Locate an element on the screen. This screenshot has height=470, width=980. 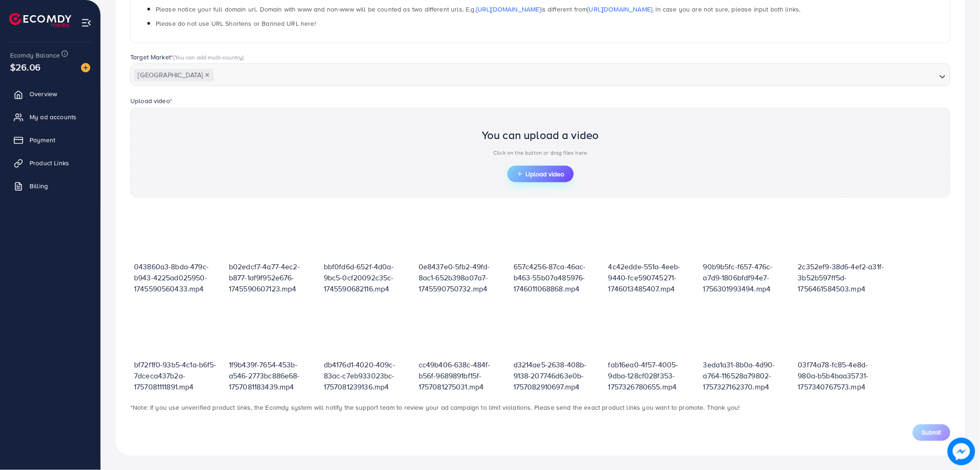
p: cc49b406-638c-484f-b56f-9689891bf15f-1757081275031.mp4 is located at coordinates (462, 376).